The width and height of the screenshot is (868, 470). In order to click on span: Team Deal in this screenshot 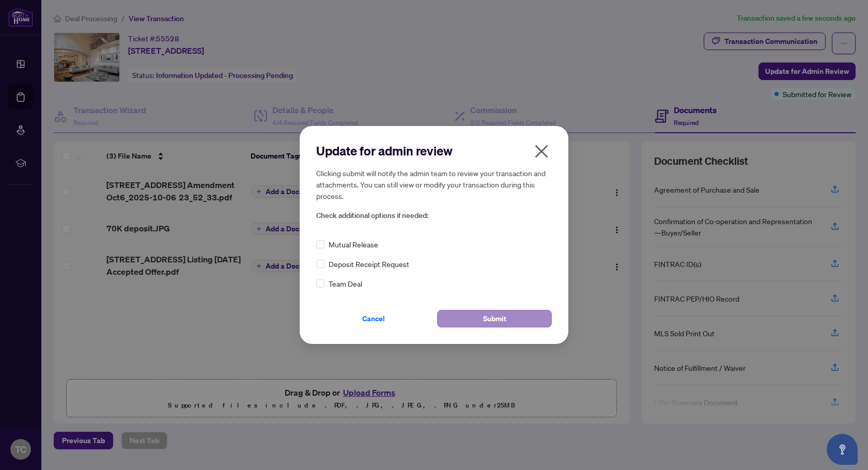, I will do `click(345, 284)`.